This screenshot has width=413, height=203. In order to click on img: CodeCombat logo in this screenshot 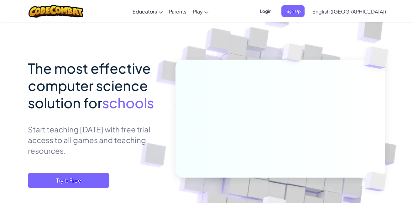, I will do `click(56, 11)`.